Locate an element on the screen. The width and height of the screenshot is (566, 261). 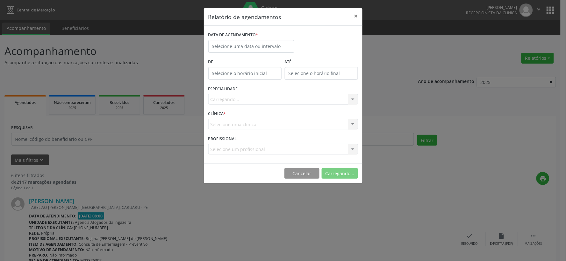
button: Cancelar is located at coordinates (302, 174).